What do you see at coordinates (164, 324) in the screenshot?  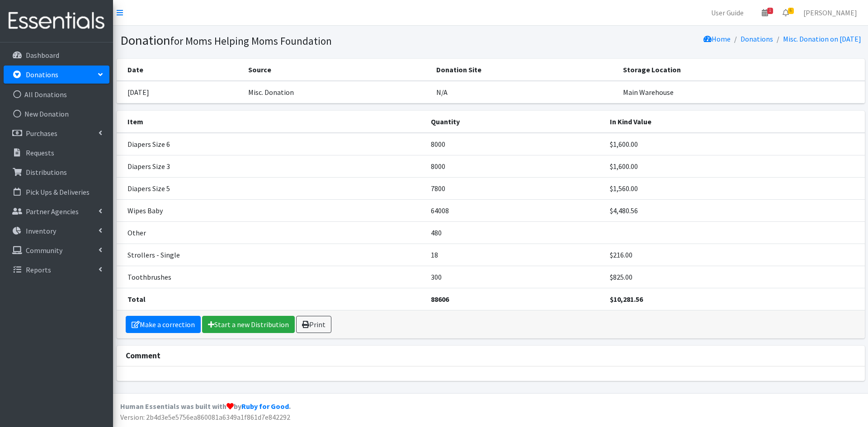 I see `a: Make a correction` at bounding box center [164, 324].